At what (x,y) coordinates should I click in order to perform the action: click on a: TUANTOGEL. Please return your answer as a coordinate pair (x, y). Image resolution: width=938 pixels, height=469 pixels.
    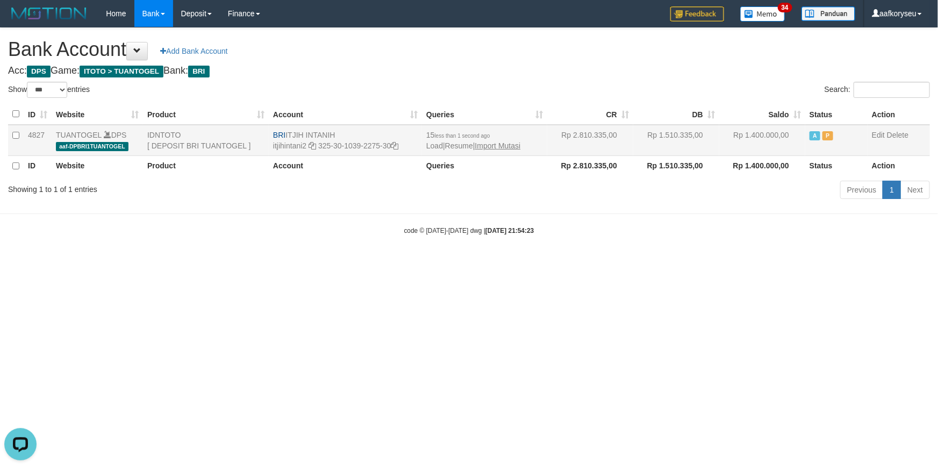
    Looking at the image, I should click on (78, 135).